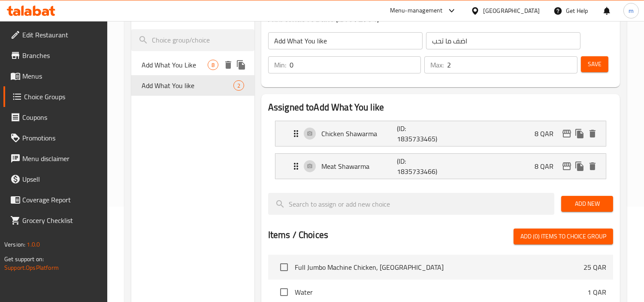  Describe the element at coordinates (595, 64) in the screenshot. I see `span: Save` at that location.